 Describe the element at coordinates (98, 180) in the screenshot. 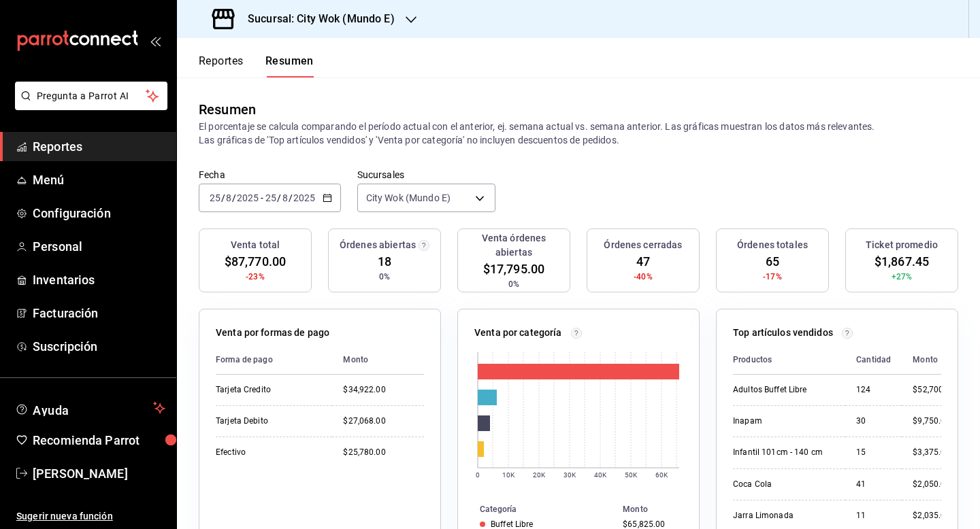

I see `span: Menú` at that location.